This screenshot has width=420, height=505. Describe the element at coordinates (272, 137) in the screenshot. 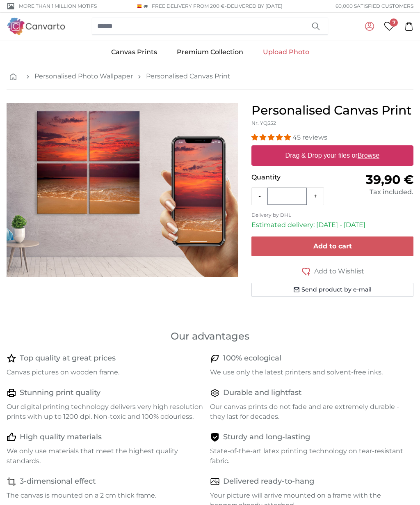

I see `span: 4.93 stars` at that location.